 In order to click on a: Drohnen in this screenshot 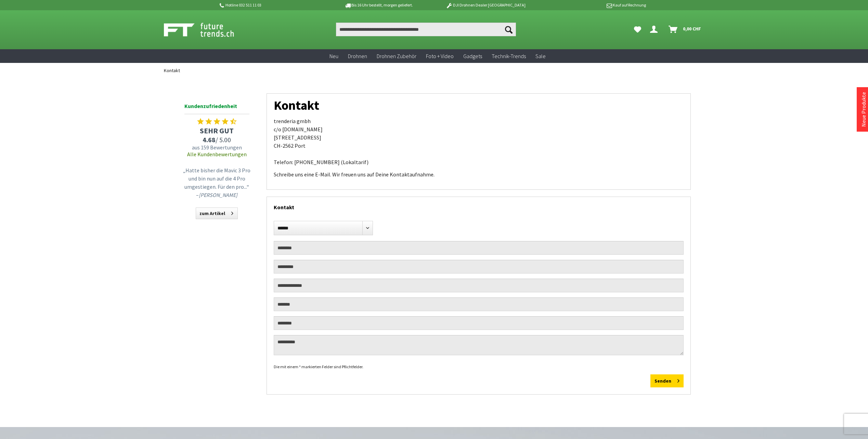, I will do `click(357, 56)`.